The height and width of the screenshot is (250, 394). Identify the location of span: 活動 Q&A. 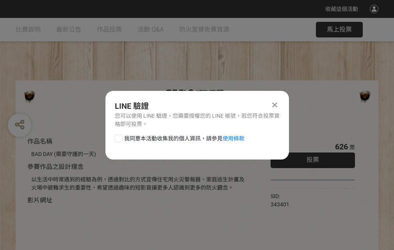
(150, 29).